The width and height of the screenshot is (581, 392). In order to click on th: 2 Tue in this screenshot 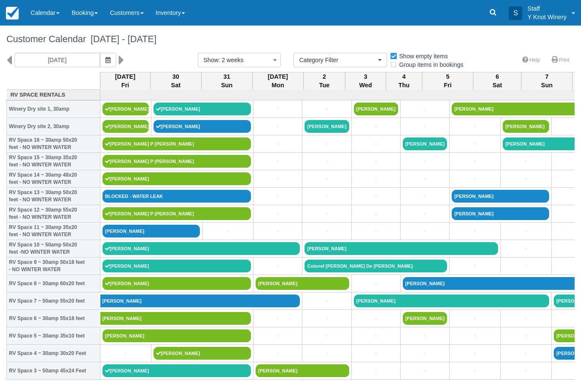, I will do `click(324, 81)`.